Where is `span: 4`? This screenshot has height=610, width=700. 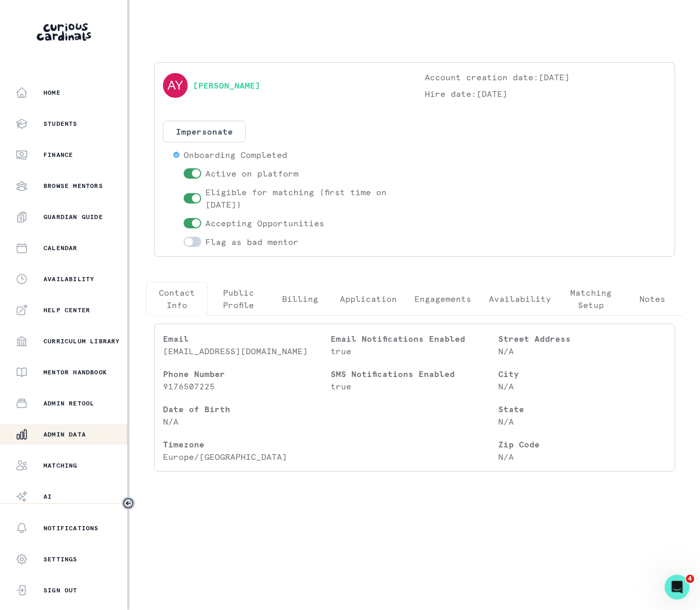
span: 4 is located at coordinates (690, 579).